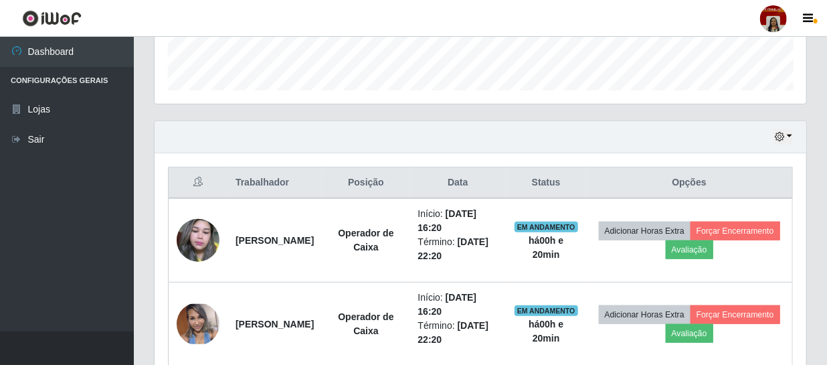  I want to click on img: 1667262197965.jpeg, so click(198, 324).